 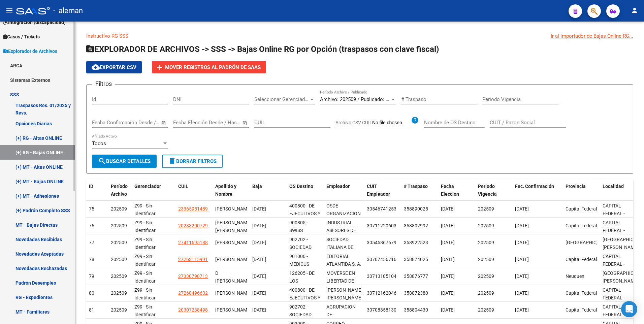 I want to click on span: Gerenciador, so click(x=148, y=187).